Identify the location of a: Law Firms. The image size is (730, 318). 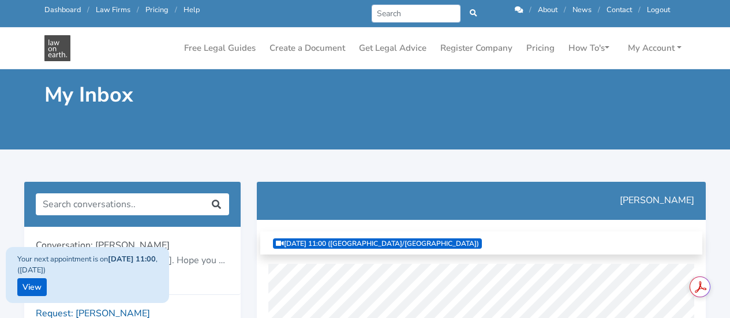
(113, 10).